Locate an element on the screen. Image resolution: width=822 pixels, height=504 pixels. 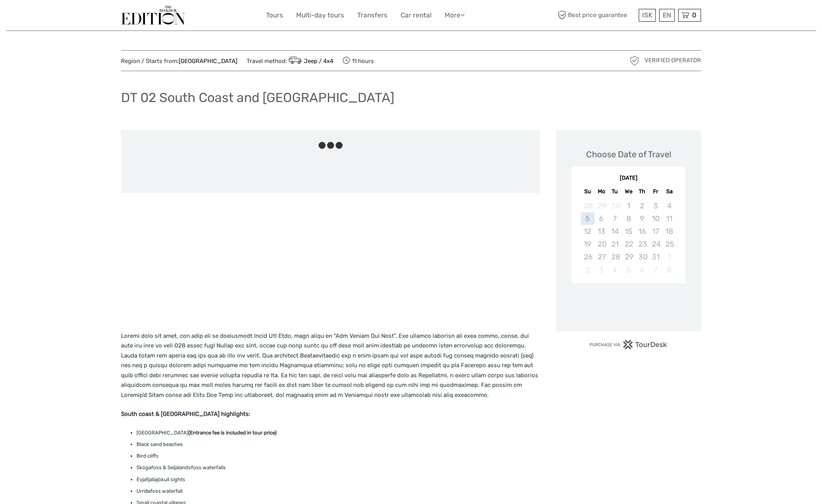
span: Travel method: is located at coordinates (290, 60).